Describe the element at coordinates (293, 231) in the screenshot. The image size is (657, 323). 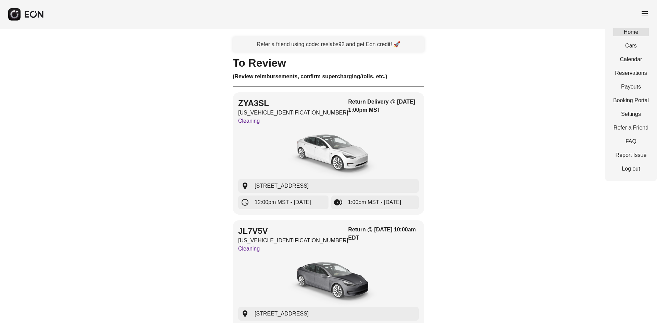
I see `h2: JL7V5V` at that location.